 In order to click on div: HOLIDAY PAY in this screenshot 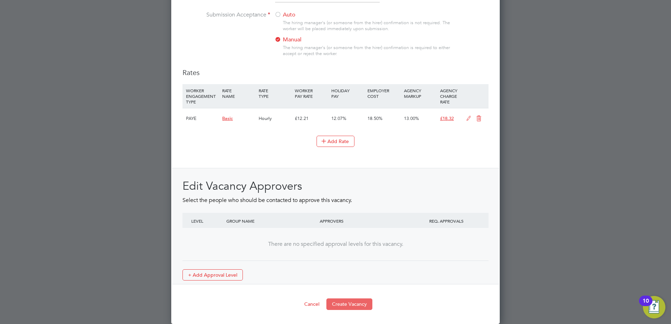, I will do `click(348, 93)`.